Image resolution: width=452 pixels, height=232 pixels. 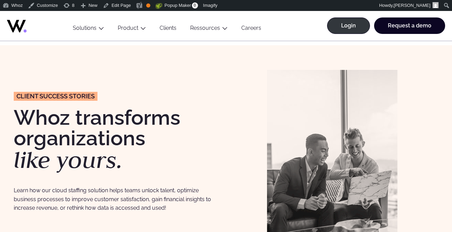 I want to click on div: OK, so click(x=148, y=5).